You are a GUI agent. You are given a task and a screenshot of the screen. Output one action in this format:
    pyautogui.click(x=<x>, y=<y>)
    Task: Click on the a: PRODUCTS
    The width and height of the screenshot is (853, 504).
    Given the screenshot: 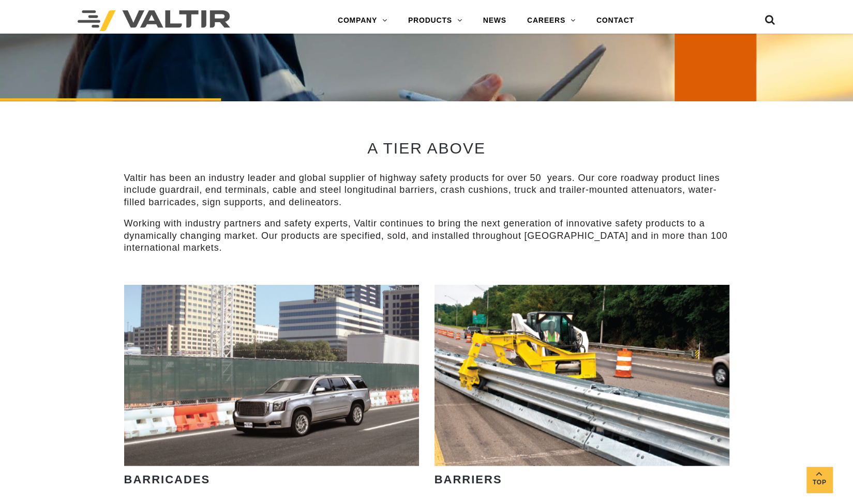 What is the action you would take?
    pyautogui.click(x=435, y=20)
    